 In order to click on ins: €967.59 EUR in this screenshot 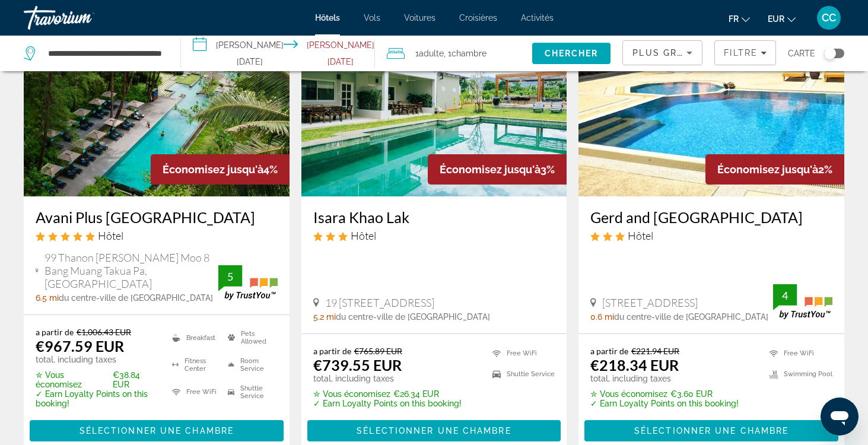, I will do `click(80, 346)`.